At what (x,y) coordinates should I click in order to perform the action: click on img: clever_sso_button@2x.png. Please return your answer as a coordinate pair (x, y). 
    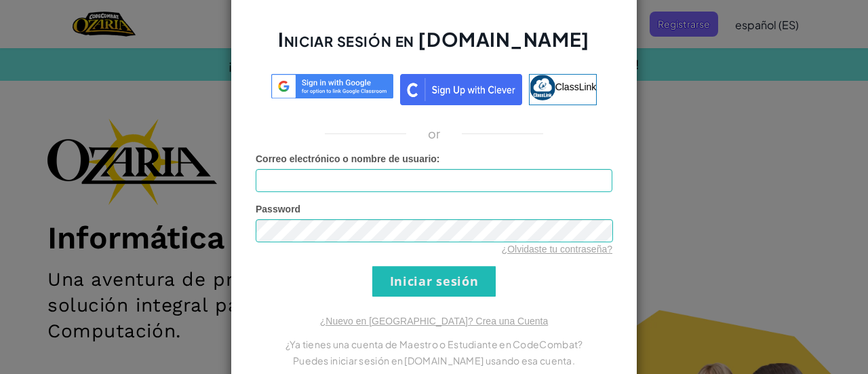
    Looking at the image, I should click on (461, 90).